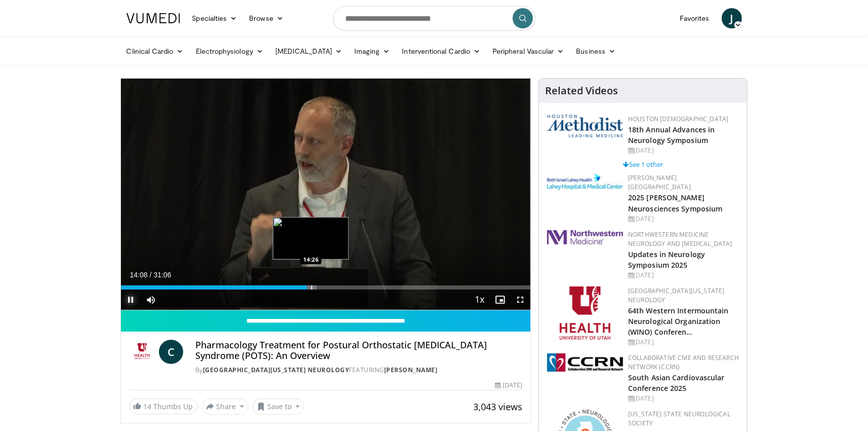  Describe the element at coordinates (643, 165) in the screenshot. I see `a: See 1 other` at that location.